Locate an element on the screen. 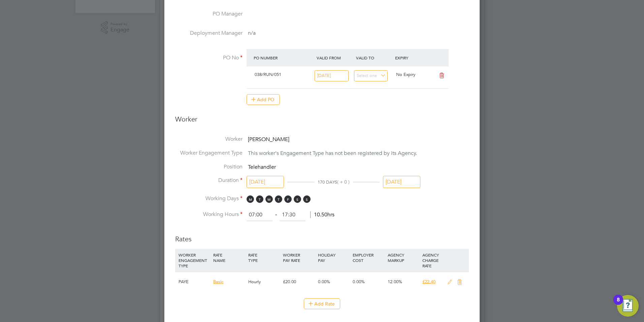 The image size is (644, 322). div: RATE NAME is located at coordinates (229, 258).